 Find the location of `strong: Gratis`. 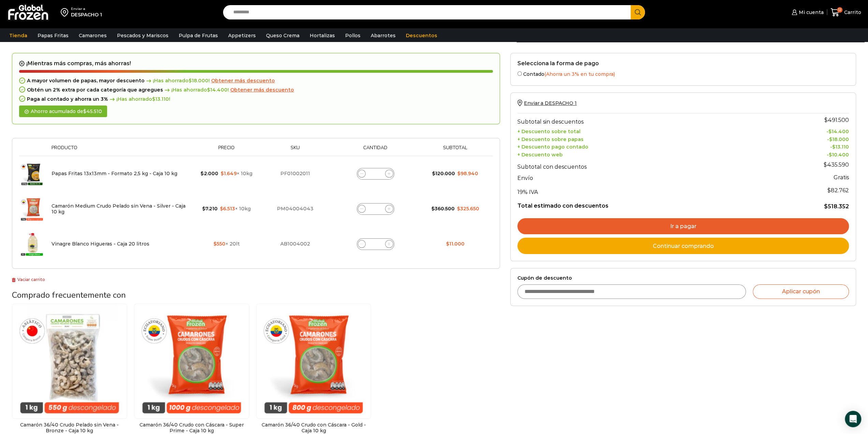

strong: Gratis is located at coordinates (841, 177).